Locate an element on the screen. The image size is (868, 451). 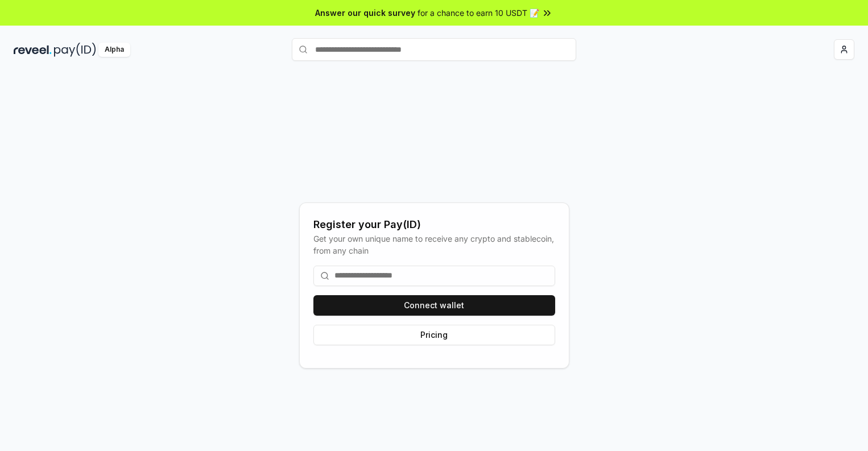
div: Get your own unique name to receive any crypto and stablecoin, from any chain is located at coordinates (434, 245).